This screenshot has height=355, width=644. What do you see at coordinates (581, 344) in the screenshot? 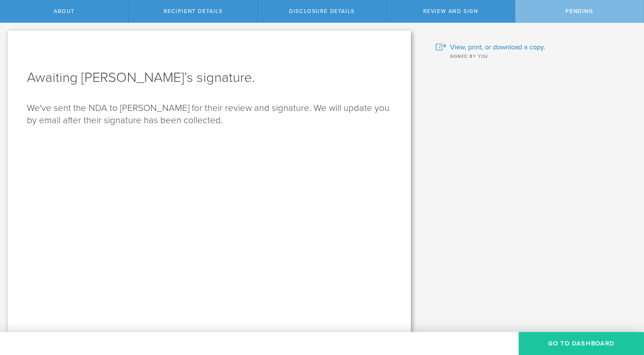
I see `button: Go to dashboard` at bounding box center [581, 344].